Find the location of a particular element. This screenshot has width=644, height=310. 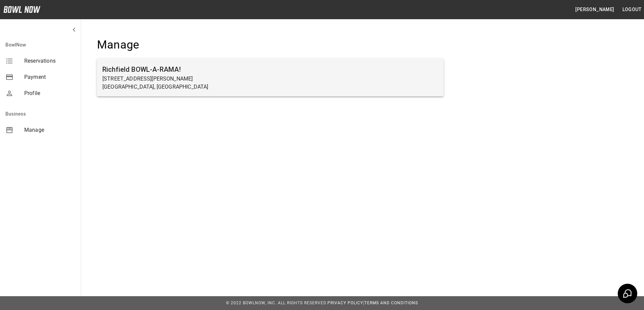

span: Payment is located at coordinates (50, 77).